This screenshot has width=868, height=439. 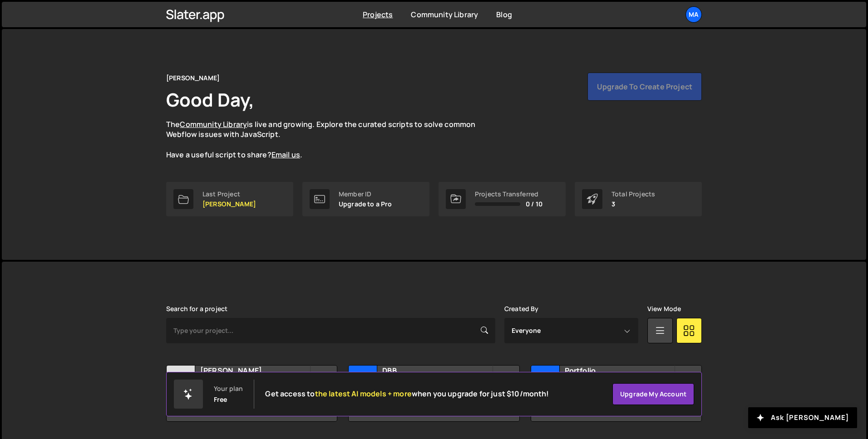 I want to click on p: 3, so click(x=634, y=204).